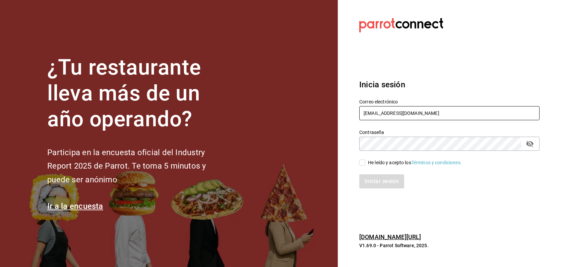  Describe the element at coordinates (75, 206) in the screenshot. I see `a: Ir a la encuesta` at that location.